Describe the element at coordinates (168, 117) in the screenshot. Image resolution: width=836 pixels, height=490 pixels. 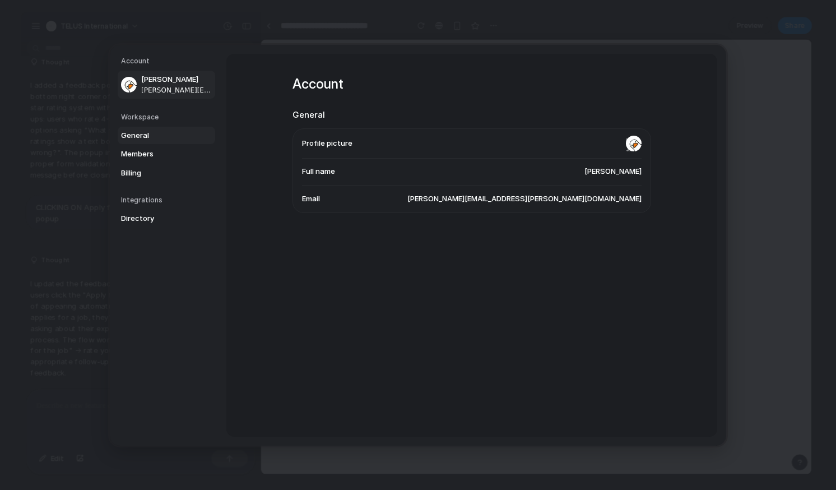
I see `h5: Workspace` at that location.